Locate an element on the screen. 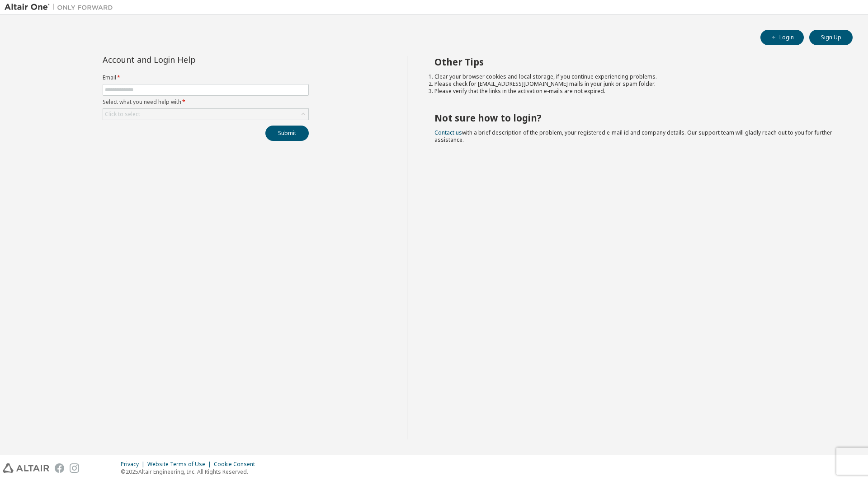 The height and width of the screenshot is (481, 868). label: Email is located at coordinates (206, 78).